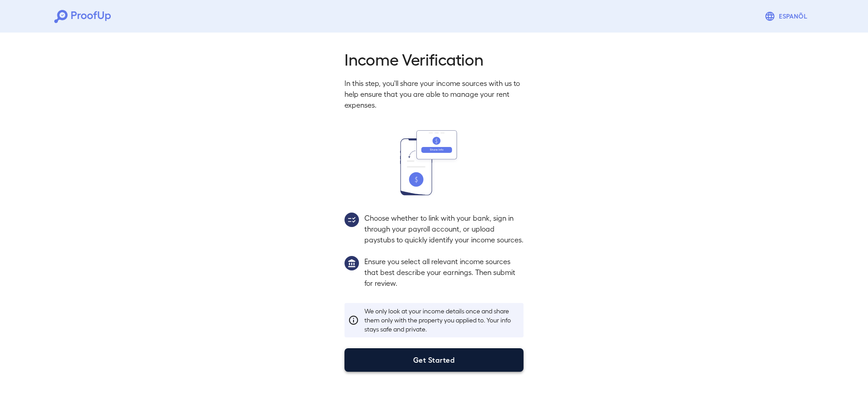 Image resolution: width=868 pixels, height=412 pixels. What do you see at coordinates (434, 59) in the screenshot?
I see `h2: Income Verification` at bounding box center [434, 59].